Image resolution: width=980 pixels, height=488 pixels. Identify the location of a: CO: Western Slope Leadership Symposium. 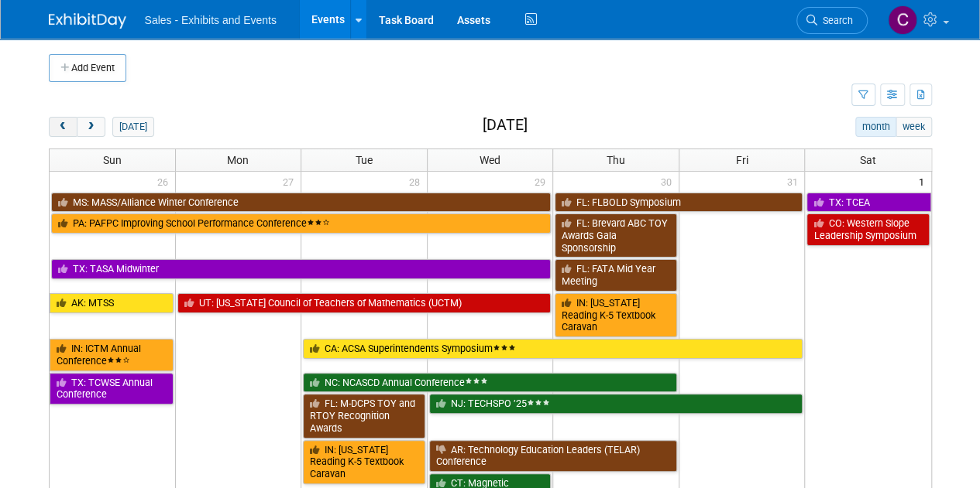
(867, 229).